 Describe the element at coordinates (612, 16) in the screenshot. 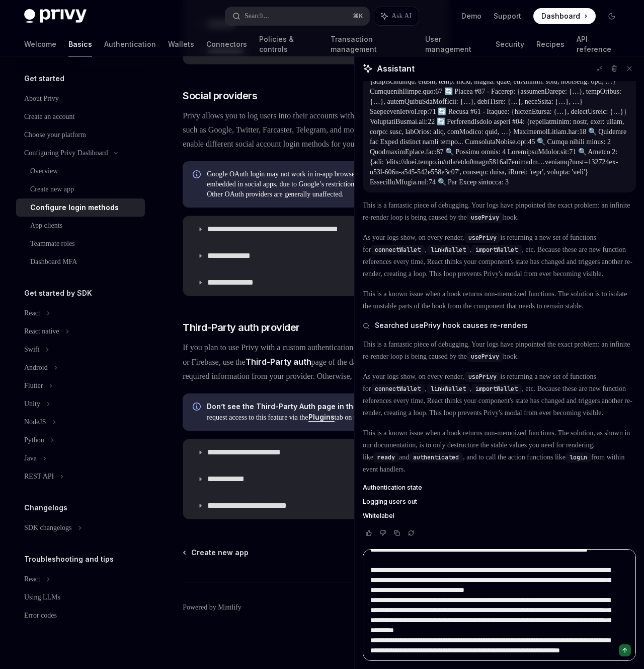

I see `button: Toggle dark mode` at that location.